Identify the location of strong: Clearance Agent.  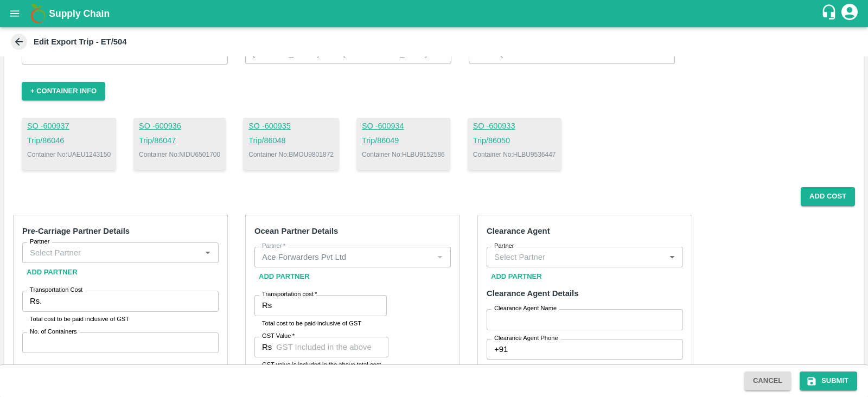
(518, 231).